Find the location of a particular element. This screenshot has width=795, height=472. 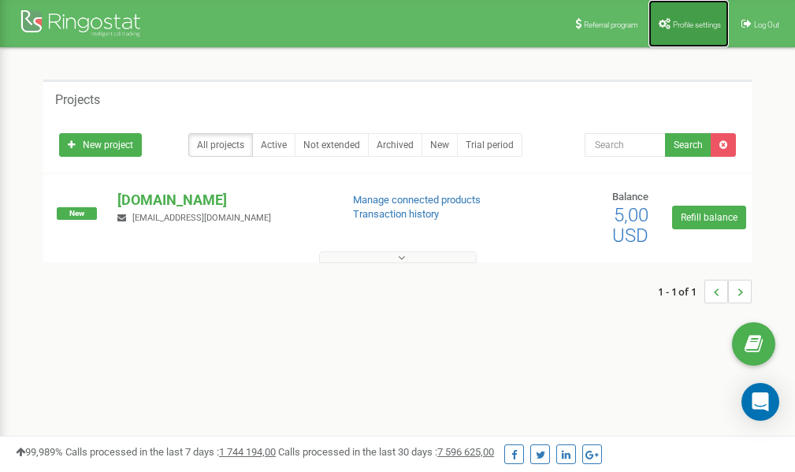

a: Transaction history is located at coordinates (396, 214).